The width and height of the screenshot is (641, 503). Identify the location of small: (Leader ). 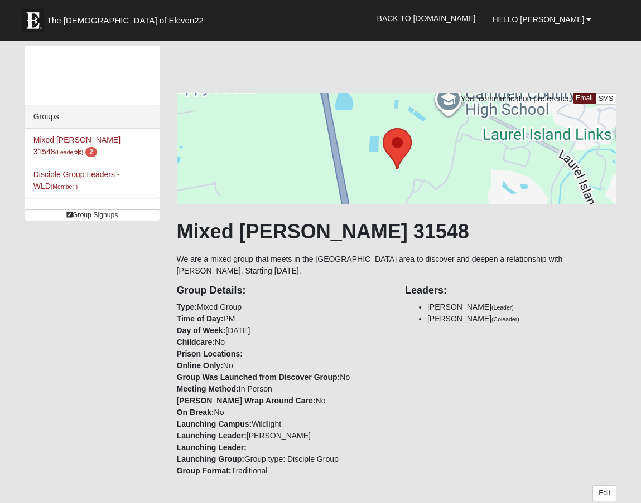
(69, 152).